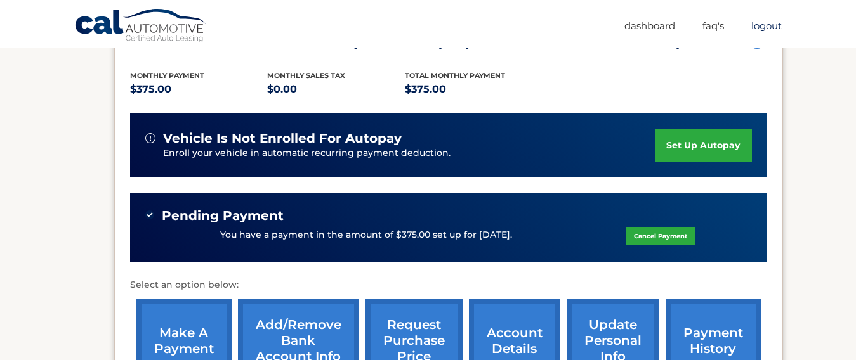 This screenshot has height=360, width=856. Describe the element at coordinates (336, 89) in the screenshot. I see `p: $0.00` at that location.